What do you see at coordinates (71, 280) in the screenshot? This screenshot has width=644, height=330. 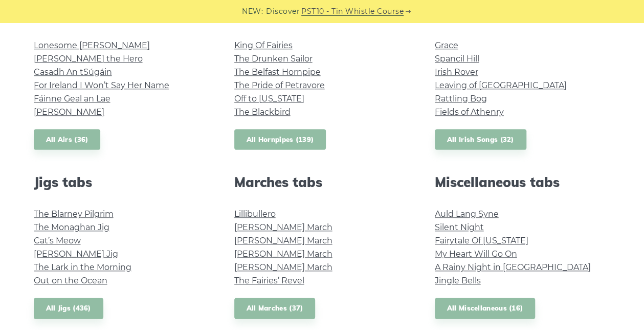 I see `a: Out on the Ocean` at bounding box center [71, 280].